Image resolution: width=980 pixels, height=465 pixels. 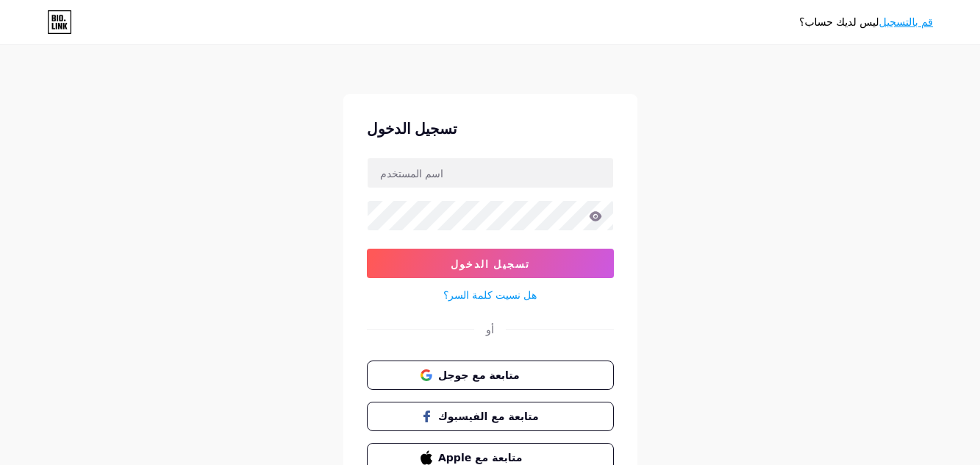 What do you see at coordinates (478, 375) in the screenshot?
I see `font: متابعة مع جوجل` at bounding box center [478, 375].